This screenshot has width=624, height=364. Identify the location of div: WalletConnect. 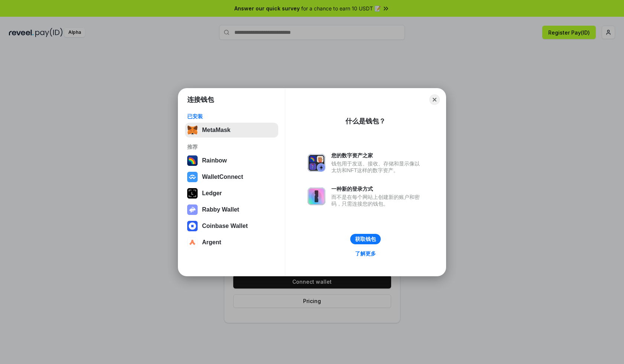
(222, 177).